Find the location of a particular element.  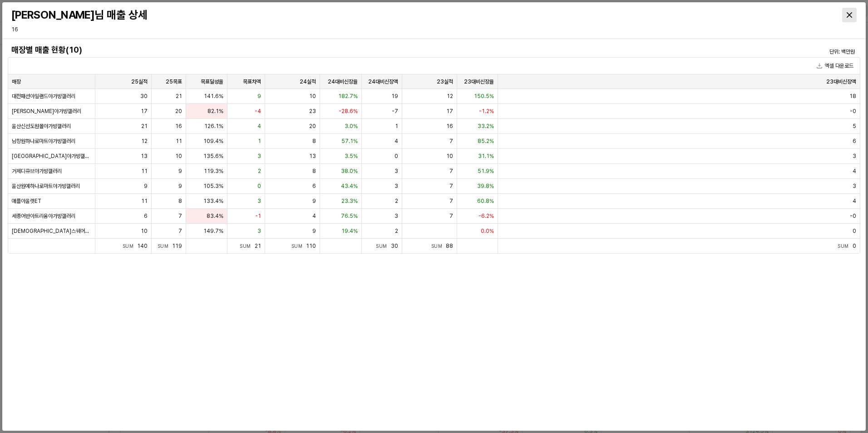

span: 24실적 is located at coordinates (308, 82).